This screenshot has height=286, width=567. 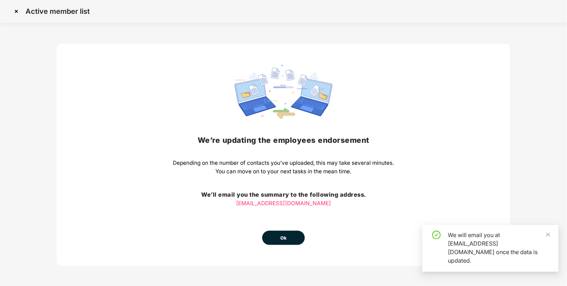 What do you see at coordinates (284, 238) in the screenshot?
I see `button: Ok` at bounding box center [284, 238].